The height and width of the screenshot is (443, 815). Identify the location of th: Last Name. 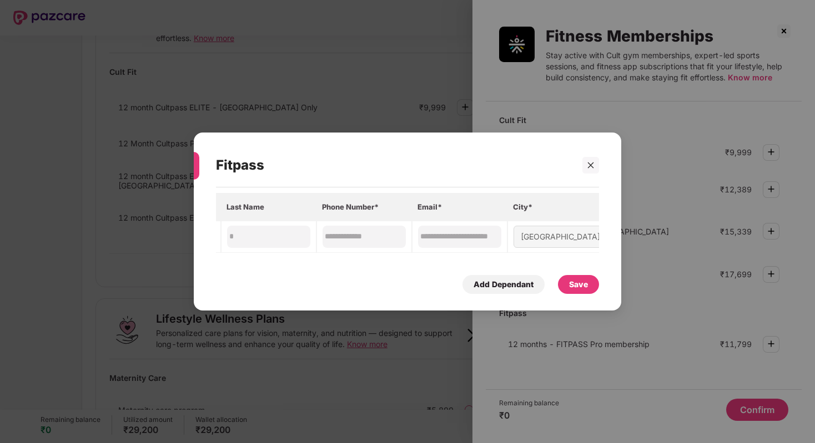
(269, 207).